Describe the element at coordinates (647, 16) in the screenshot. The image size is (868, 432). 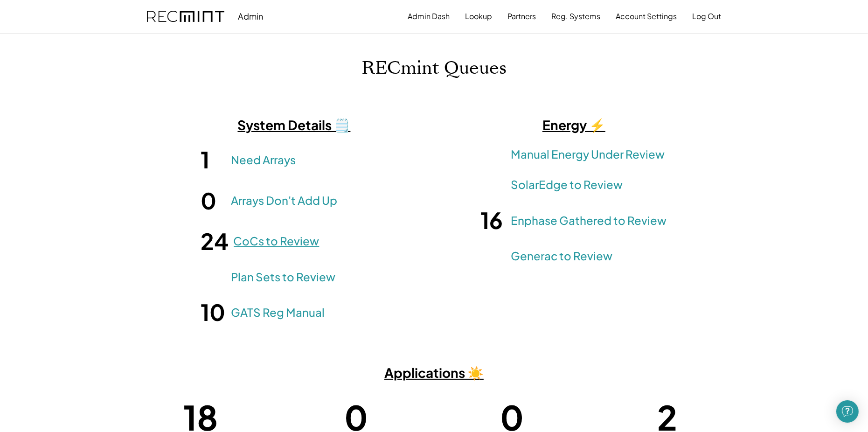
I see `button: Account Settings` at that location.